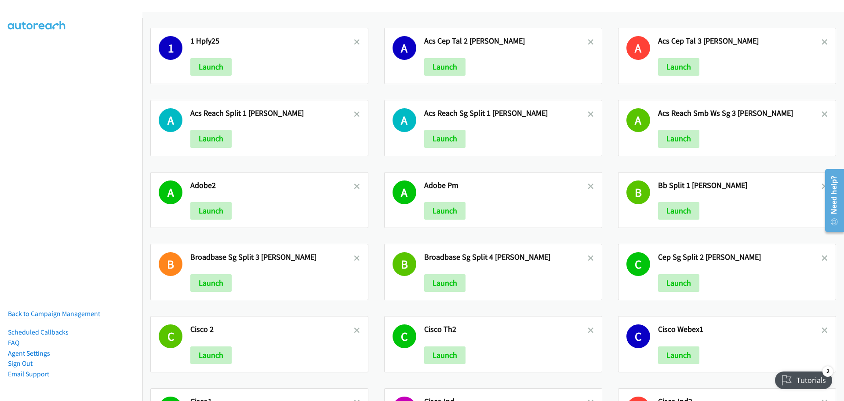 The width and height of the screenshot is (844, 401). What do you see at coordinates (34, 18) in the screenshot?
I see `button: Checklist, Tutorials, 2 incomplete tasks` at bounding box center [34, 18].